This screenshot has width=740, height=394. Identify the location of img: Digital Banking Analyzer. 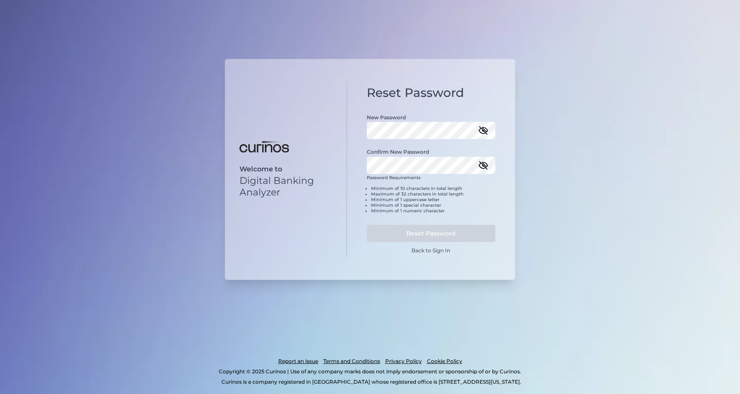
(264, 147).